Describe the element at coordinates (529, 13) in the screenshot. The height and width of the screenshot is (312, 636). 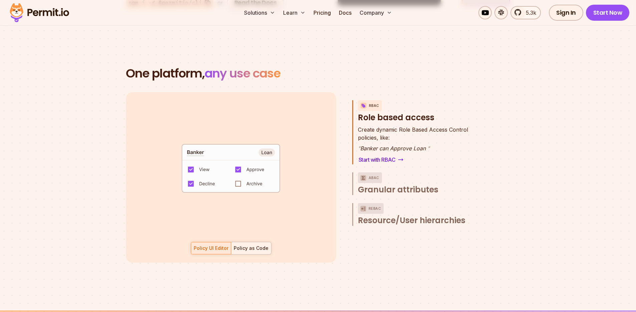
I see `span: 5.3k` at that location.